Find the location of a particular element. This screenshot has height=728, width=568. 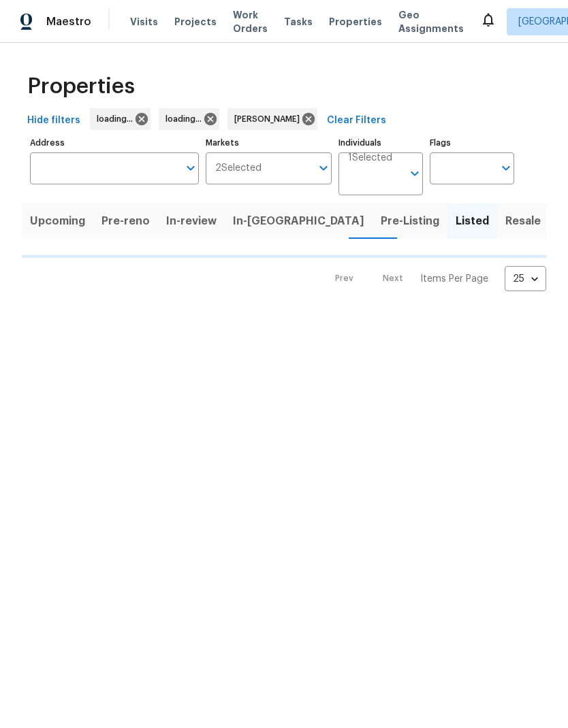

div: 25 is located at coordinates (524, 279).